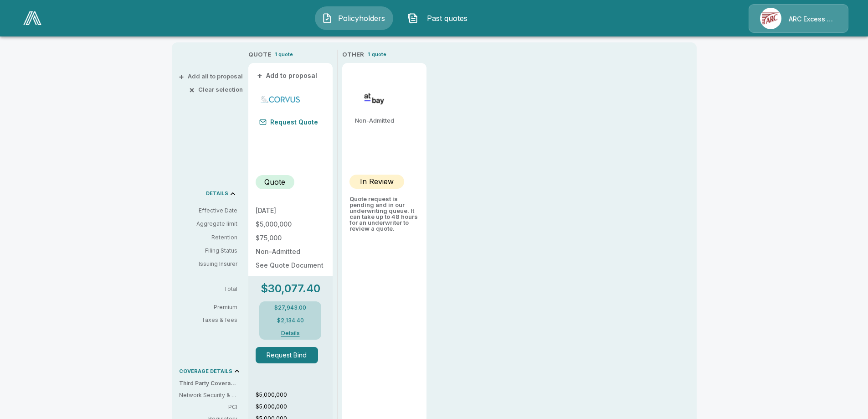 The height and width of the screenshot is (419, 868). What do you see at coordinates (209, 224) in the screenshot?
I see `p: Aggregate limit` at bounding box center [209, 224].